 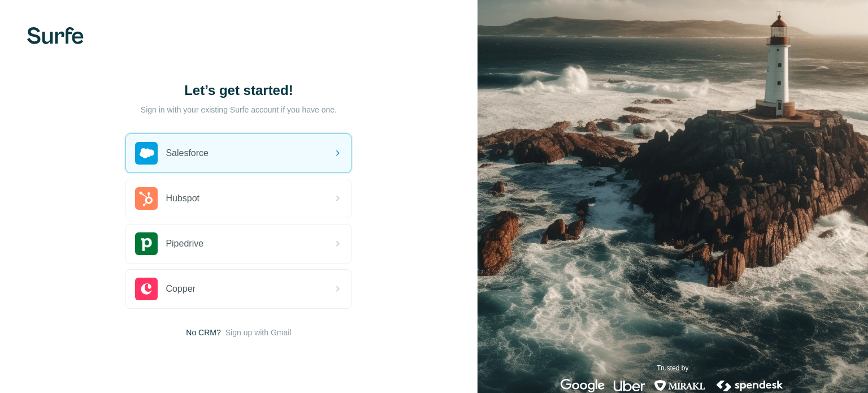 What do you see at coordinates (146, 243) in the screenshot?
I see `img: pipedrive's logo` at bounding box center [146, 243].